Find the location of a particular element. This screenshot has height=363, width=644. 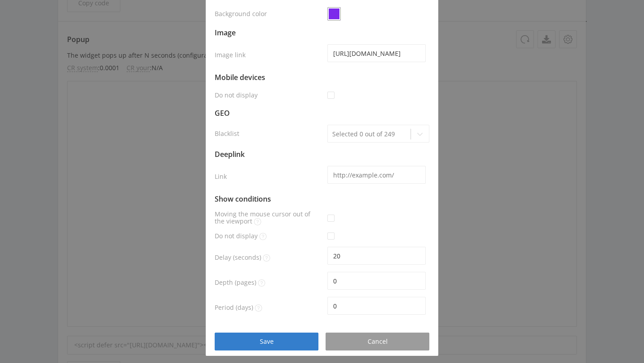

span: Cancel is located at coordinates (377, 342).